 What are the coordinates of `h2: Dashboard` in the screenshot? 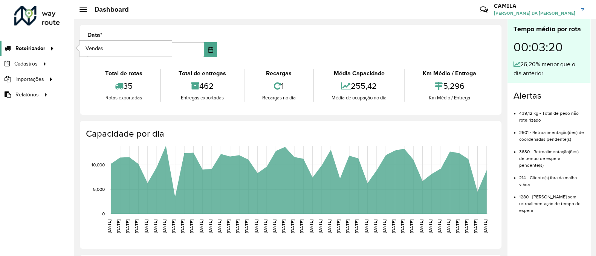 It's located at (108, 9).